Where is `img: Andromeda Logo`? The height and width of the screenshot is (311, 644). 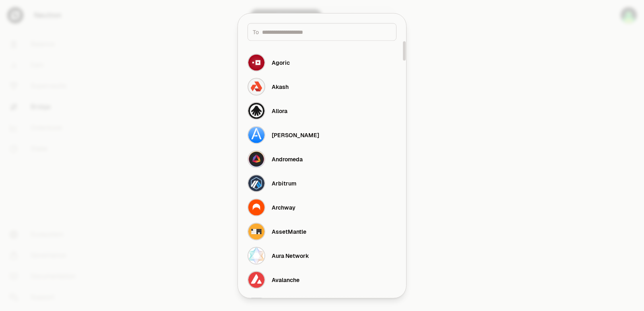
img: Andromeda Logo is located at coordinates (256, 159).